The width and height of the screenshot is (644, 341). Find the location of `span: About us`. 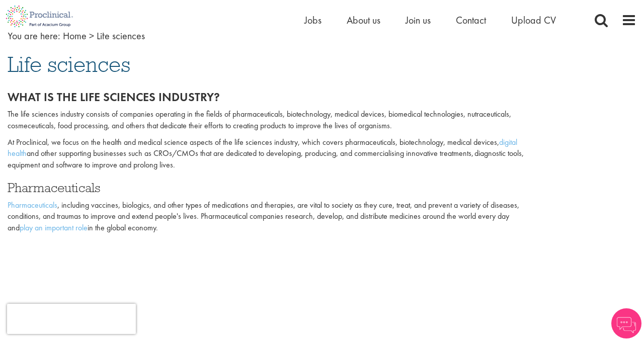

span: About us is located at coordinates (363, 20).